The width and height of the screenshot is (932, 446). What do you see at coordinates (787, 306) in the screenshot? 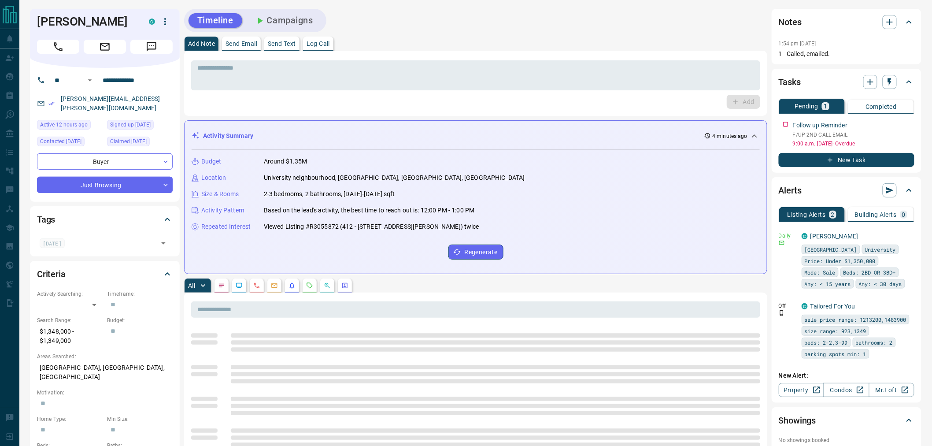
I see `p: Off` at bounding box center [787, 306].